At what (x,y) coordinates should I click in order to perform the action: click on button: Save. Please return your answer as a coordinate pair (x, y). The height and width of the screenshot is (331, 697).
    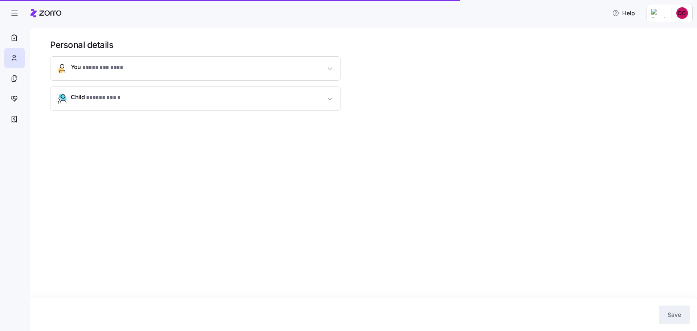
    Looking at the image, I should click on (675, 315).